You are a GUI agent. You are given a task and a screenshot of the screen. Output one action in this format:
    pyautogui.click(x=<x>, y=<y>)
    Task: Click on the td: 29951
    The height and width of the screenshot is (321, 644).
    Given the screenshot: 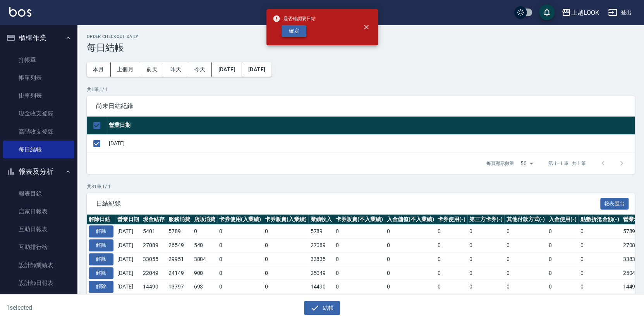 What is the action you would take?
    pyautogui.click(x=179, y=259)
    